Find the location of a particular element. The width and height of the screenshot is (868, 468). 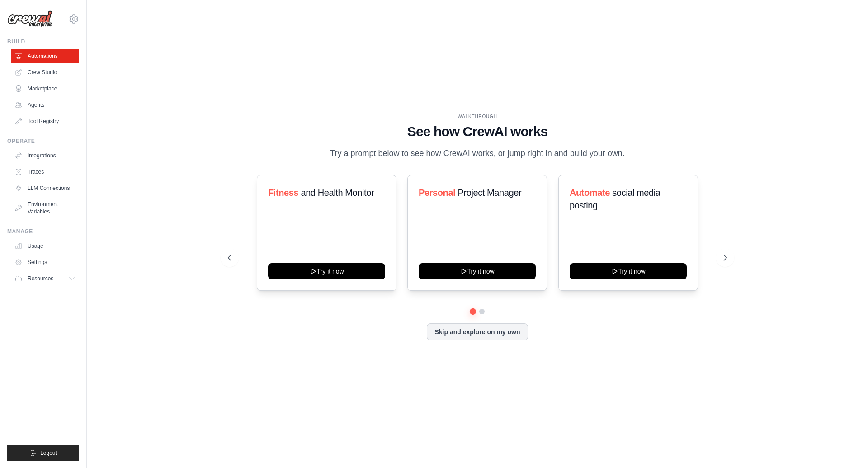

a: Integrations is located at coordinates (45, 156).